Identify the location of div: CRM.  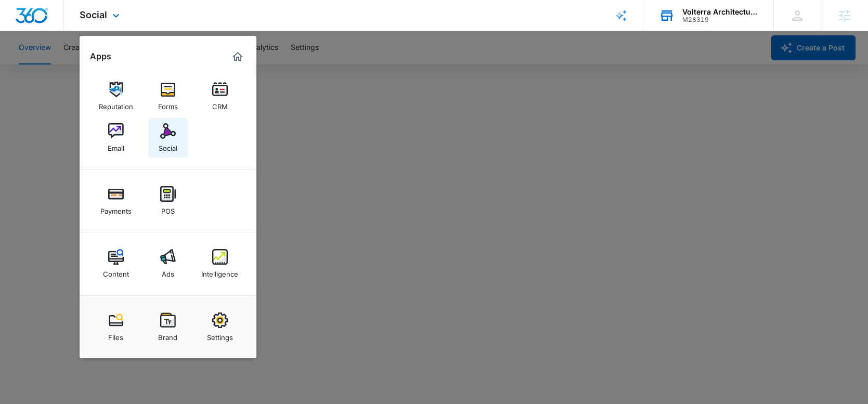
(220, 104).